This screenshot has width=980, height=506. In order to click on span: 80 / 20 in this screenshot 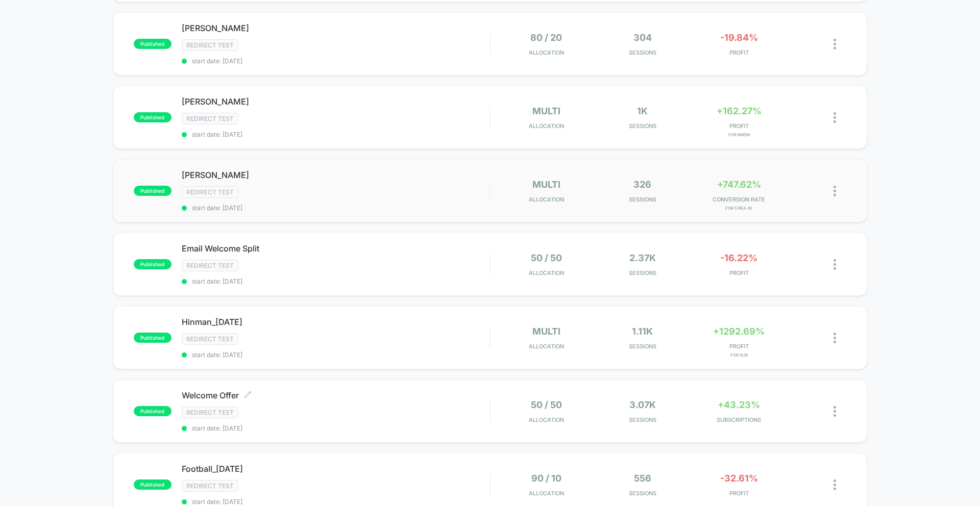, I will do `click(546, 37)`.